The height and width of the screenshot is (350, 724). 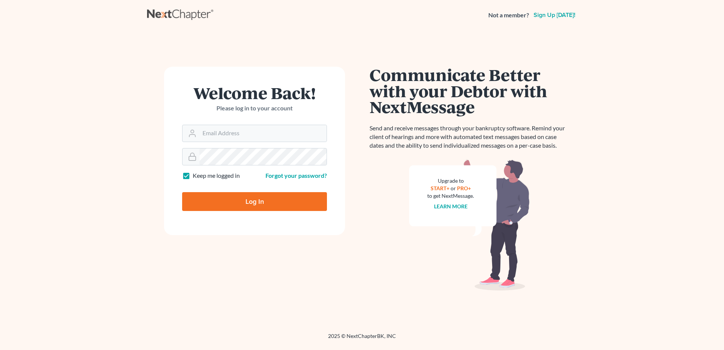 I want to click on a: START+, so click(x=440, y=188).